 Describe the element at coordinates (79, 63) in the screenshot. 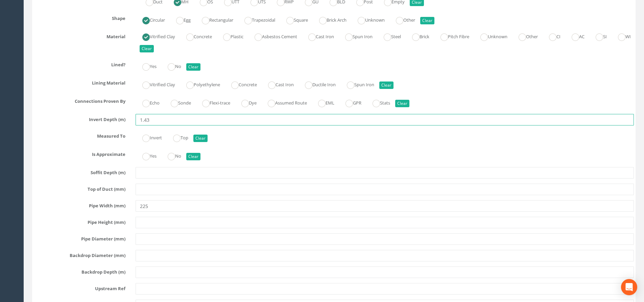

I see `label: Lined?` at that location.